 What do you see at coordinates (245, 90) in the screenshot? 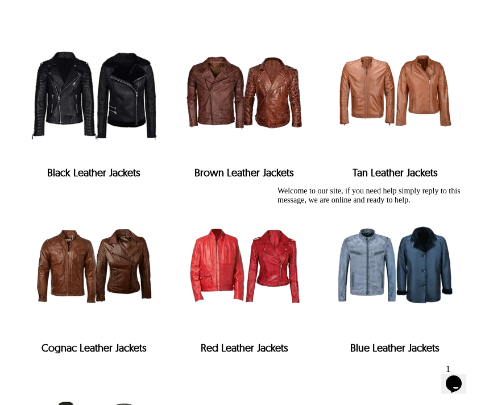
I see `img: Shop Brown Leather Jackets` at bounding box center [245, 90].